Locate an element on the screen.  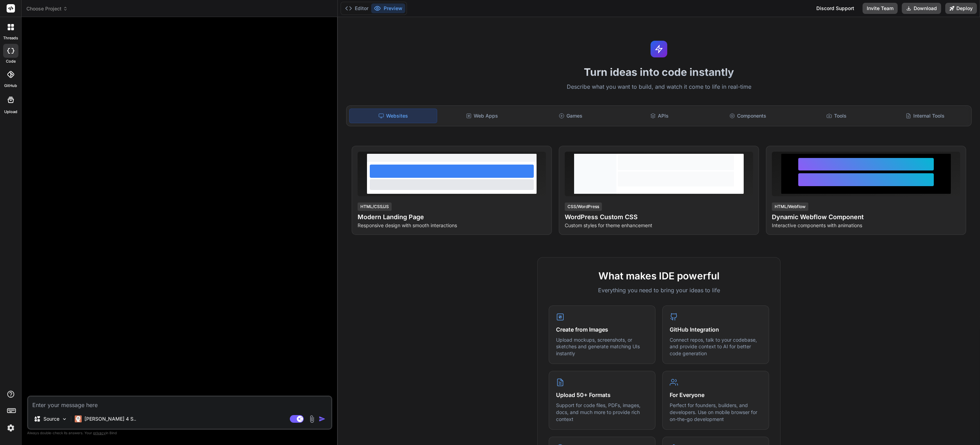
p: Perfect for founders, builders, and developers. Use on mobile browser for on-the-go development is located at coordinates (715, 411).